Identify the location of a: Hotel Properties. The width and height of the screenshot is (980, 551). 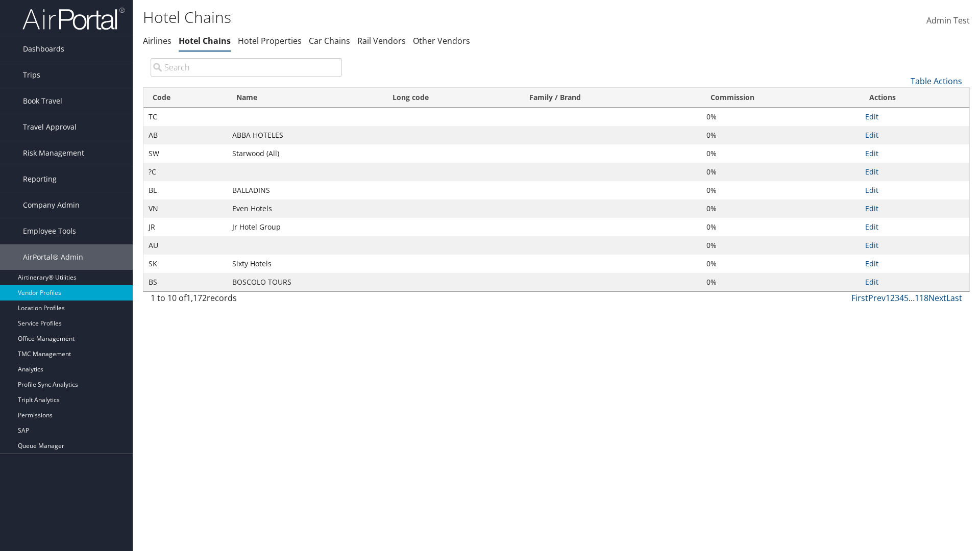
(270, 41).